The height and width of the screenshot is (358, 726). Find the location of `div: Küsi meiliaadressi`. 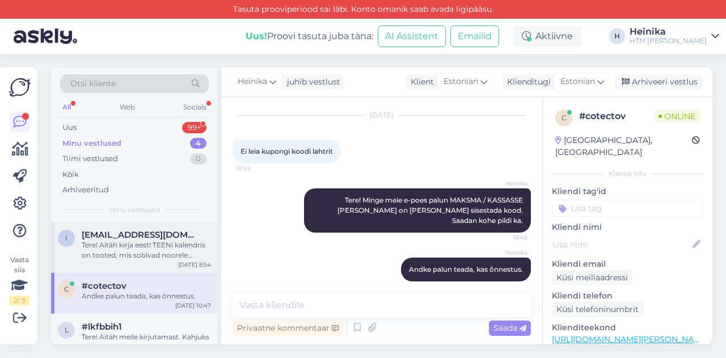

div: Küsi meiliaadressi is located at coordinates (592, 277).